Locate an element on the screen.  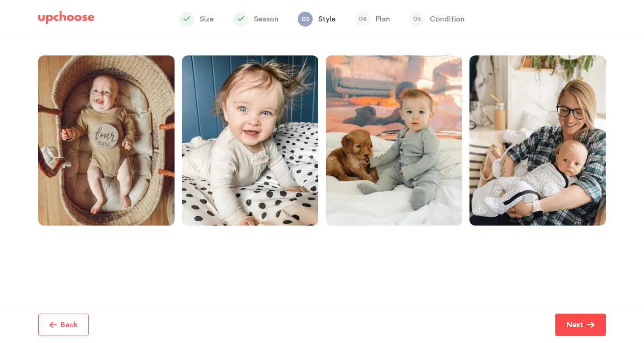
img: UpChoose is located at coordinates (66, 18).